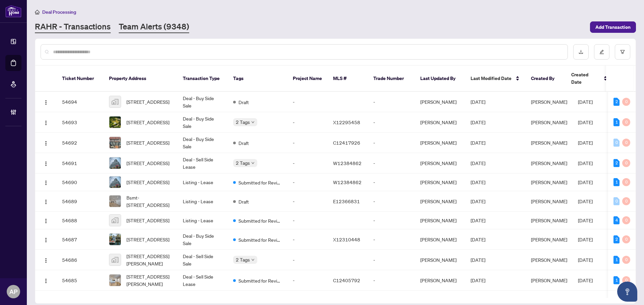  I want to click on th: Last Modified Date, so click(495, 79).